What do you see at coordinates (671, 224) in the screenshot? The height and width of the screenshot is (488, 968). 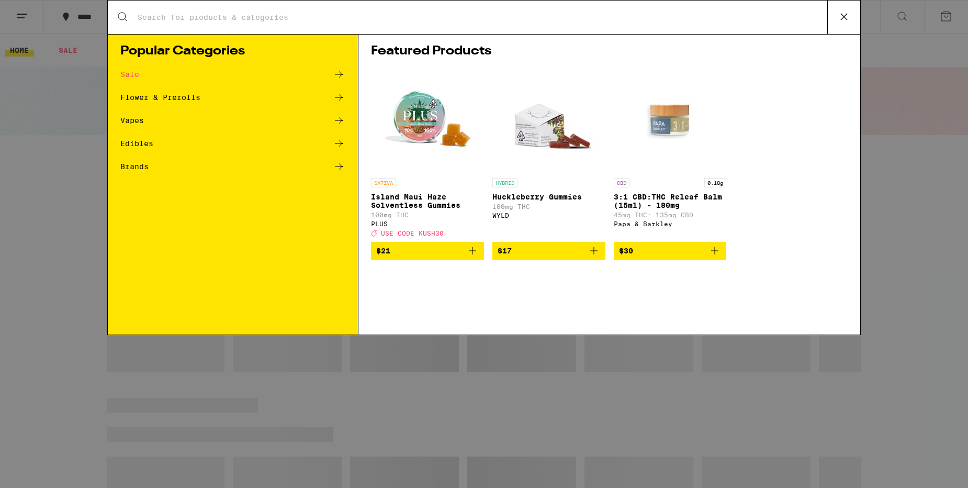 I see `div: Papa & Barkley` at bounding box center [671, 224].